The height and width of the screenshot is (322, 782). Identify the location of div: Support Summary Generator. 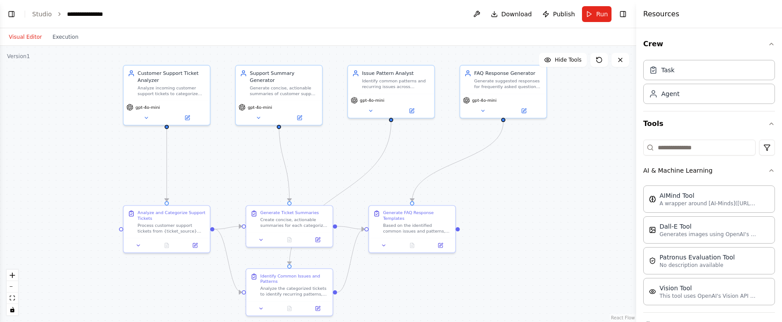
(284, 77).